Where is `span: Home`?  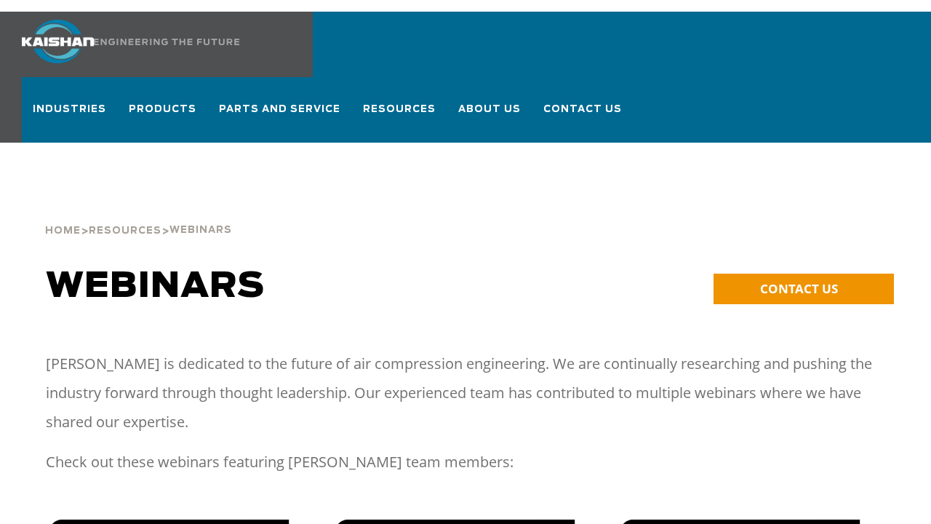 span: Home is located at coordinates (63, 231).